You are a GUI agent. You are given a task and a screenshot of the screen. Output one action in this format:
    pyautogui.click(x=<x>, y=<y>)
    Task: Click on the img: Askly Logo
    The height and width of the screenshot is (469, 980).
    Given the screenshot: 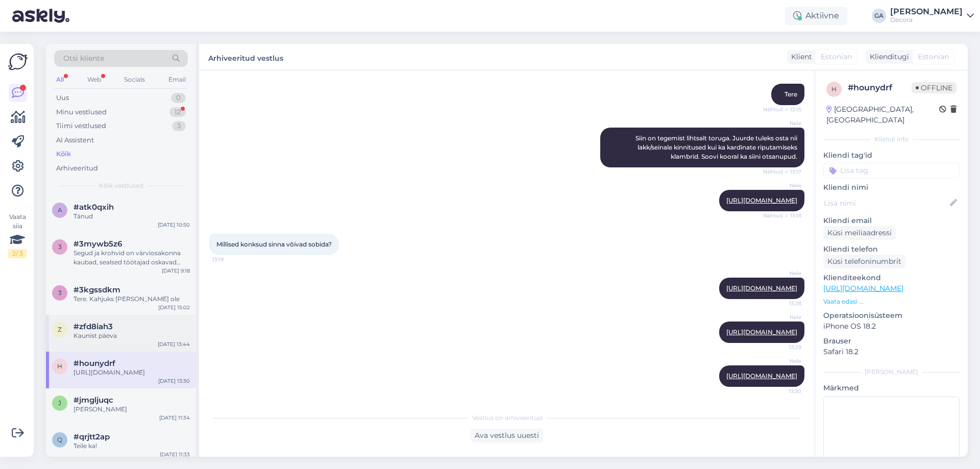 What is the action you would take?
    pyautogui.click(x=18, y=61)
    